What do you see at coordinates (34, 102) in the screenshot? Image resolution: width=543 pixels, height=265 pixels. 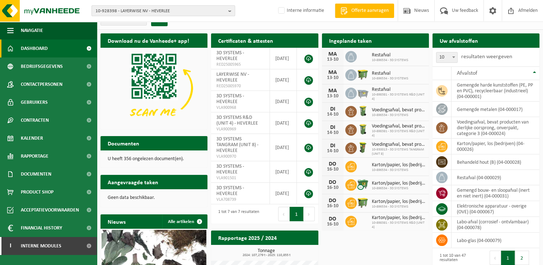 I see `span: Gebruikers` at bounding box center [34, 102].